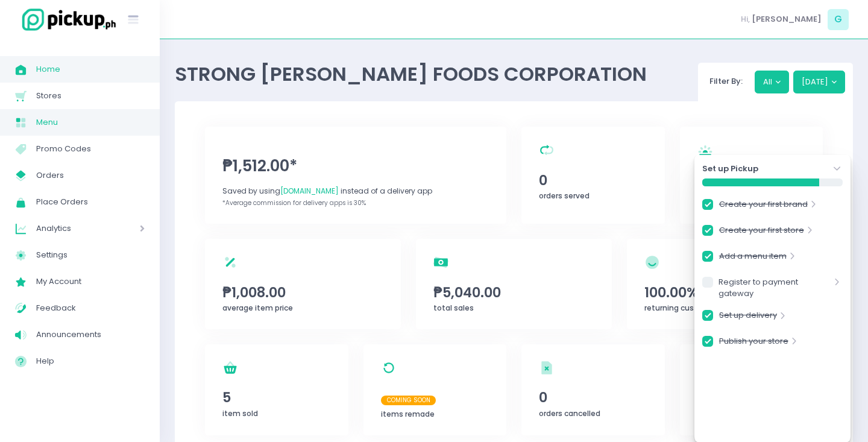  Describe the element at coordinates (727, 81) in the screenshot. I see `span: Filter By:` at that location.